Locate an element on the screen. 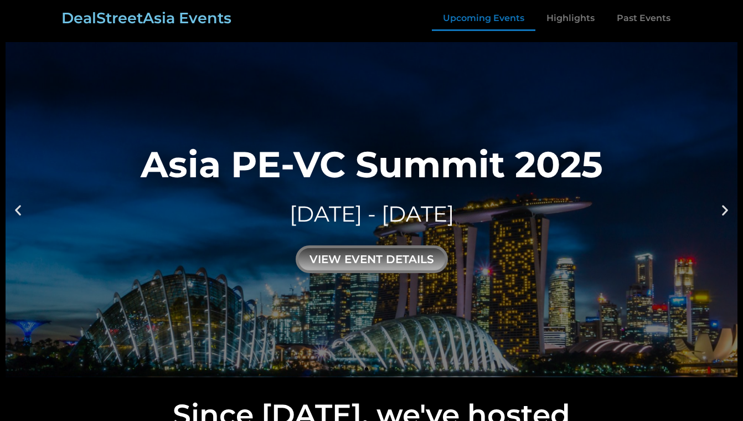 Image resolution: width=743 pixels, height=421 pixels. a: Upcoming Events is located at coordinates (484, 18).